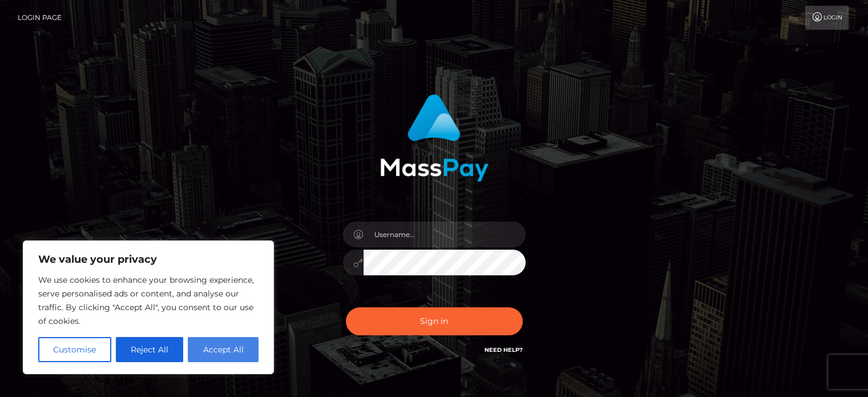  I want to click on img: MassPay Login, so click(434, 137).